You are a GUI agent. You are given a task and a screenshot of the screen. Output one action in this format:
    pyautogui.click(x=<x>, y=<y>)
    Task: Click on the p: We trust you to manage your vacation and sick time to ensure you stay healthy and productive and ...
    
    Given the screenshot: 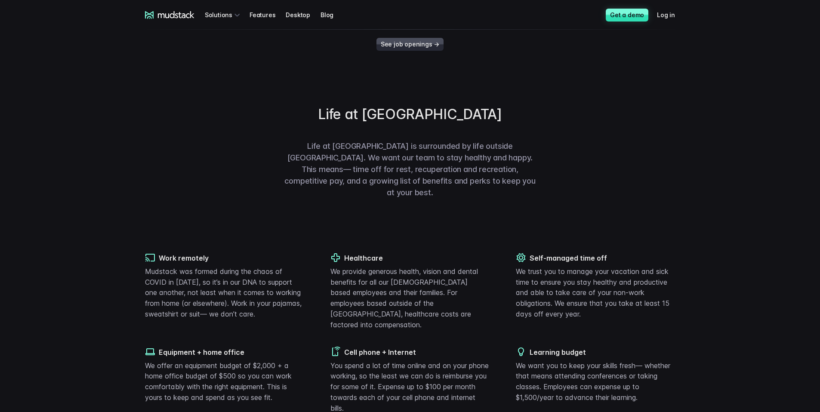 What is the action you would take?
    pyautogui.click(x=595, y=293)
    